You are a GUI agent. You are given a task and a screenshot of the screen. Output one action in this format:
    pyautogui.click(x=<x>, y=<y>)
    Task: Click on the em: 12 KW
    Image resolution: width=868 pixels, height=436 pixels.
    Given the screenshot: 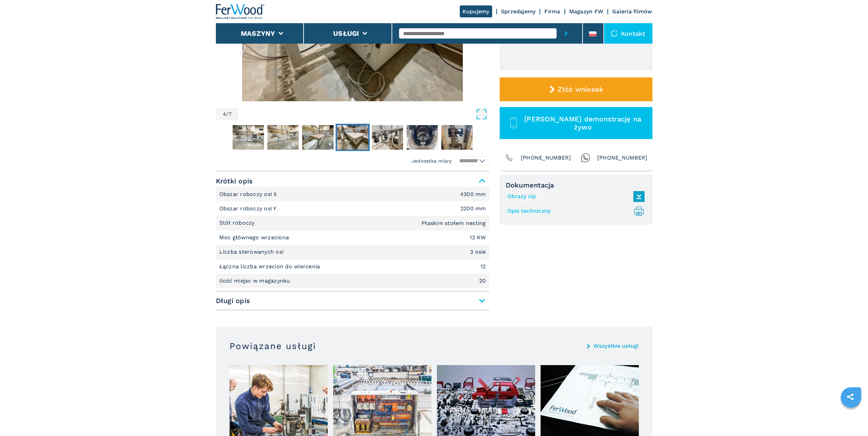 What is the action you would take?
    pyautogui.click(x=477, y=238)
    